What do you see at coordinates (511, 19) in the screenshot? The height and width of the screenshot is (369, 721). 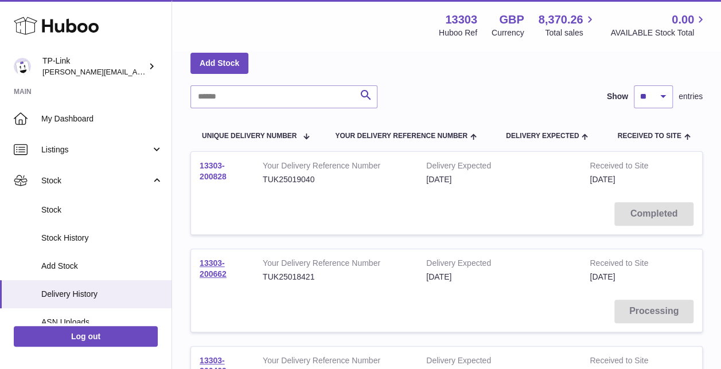 I see `strong: GBP` at bounding box center [511, 19].